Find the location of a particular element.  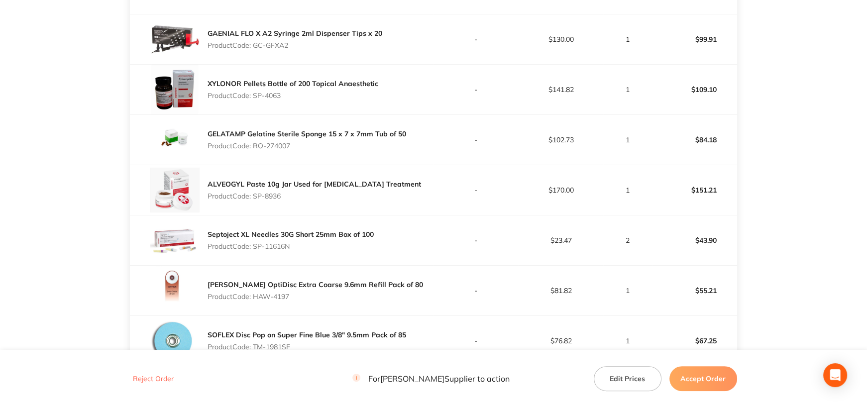

div: Open Intercom Messenger is located at coordinates (835, 375).